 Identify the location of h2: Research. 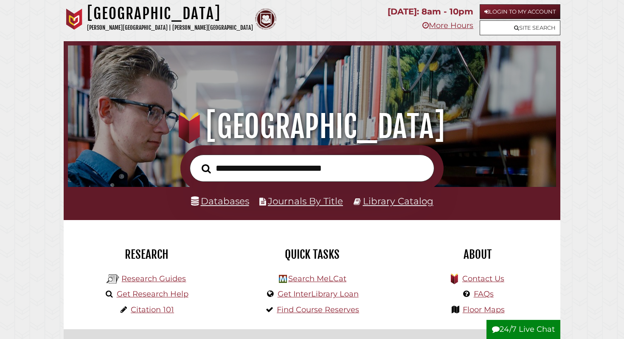
(146, 254).